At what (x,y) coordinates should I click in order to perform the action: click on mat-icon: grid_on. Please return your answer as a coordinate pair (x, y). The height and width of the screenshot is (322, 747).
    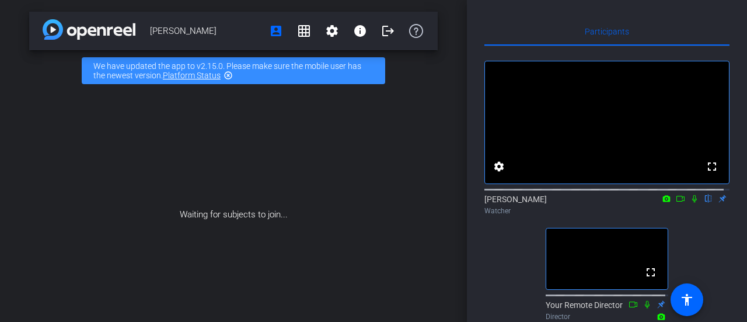
    Looking at the image, I should click on (304, 31).